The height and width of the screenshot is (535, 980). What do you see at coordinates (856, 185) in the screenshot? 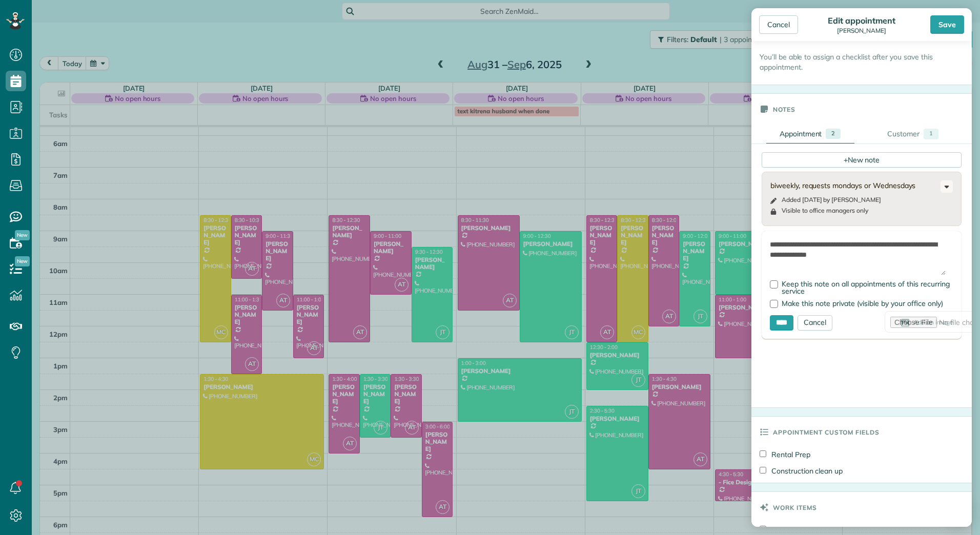
I see `div: biweekly, requests mondays or Wednesdays` at bounding box center [856, 185].